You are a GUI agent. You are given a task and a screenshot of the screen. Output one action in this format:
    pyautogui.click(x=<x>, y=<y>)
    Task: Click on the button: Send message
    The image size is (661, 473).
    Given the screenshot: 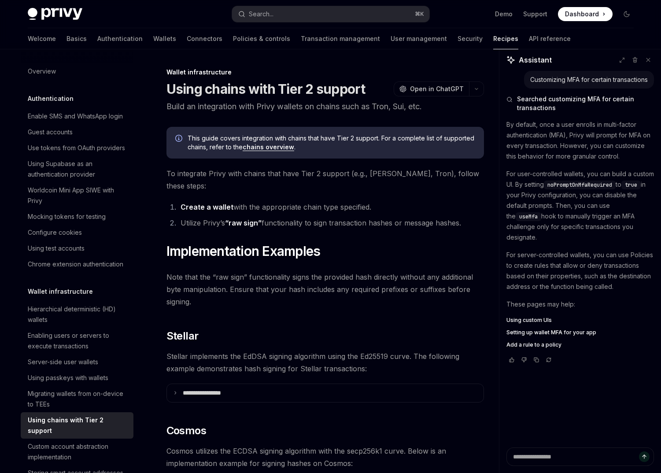 What is the action you would take?
    pyautogui.click(x=644, y=457)
    